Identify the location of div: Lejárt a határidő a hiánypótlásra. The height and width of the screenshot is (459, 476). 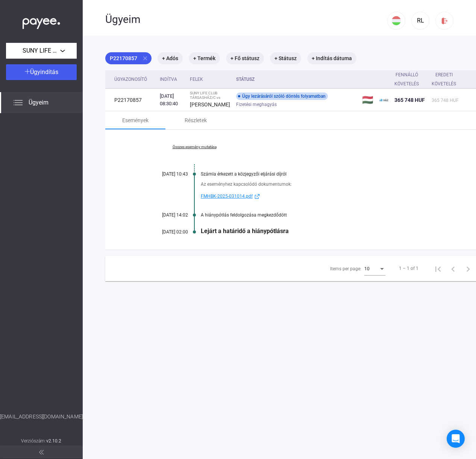
(329, 231).